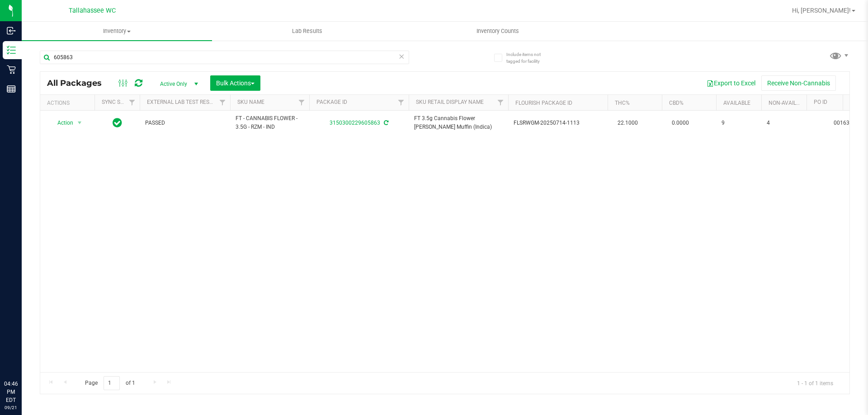  I want to click on button: Bulk Actions, so click(235, 83).